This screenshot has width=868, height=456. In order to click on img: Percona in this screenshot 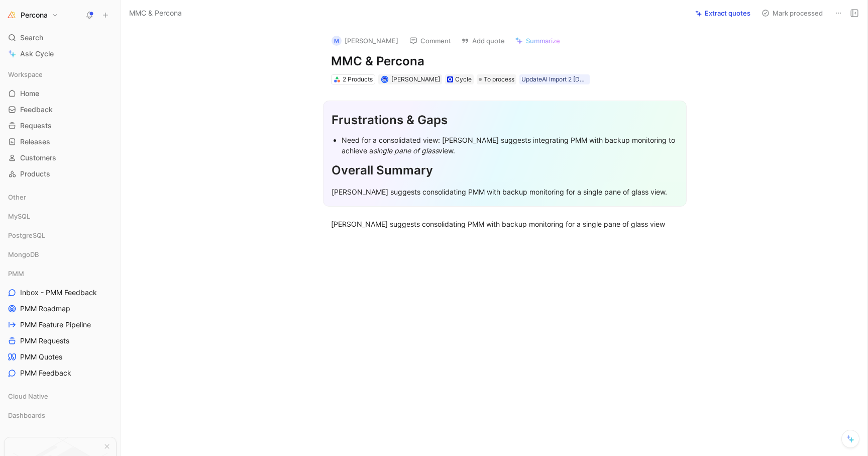, I will do `click(12, 15)`.